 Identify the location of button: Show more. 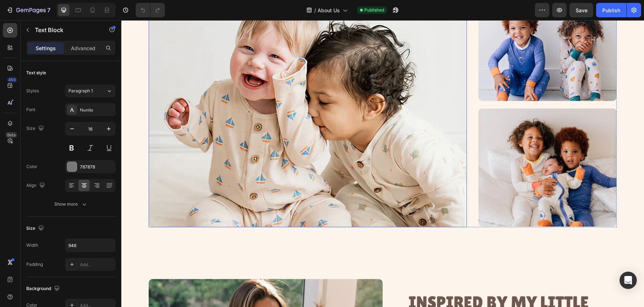
(71, 204).